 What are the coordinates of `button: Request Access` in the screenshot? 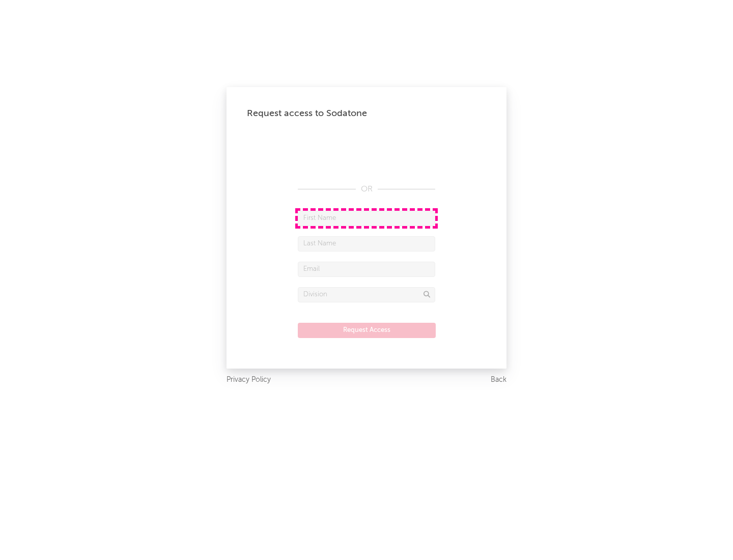 It's located at (366, 331).